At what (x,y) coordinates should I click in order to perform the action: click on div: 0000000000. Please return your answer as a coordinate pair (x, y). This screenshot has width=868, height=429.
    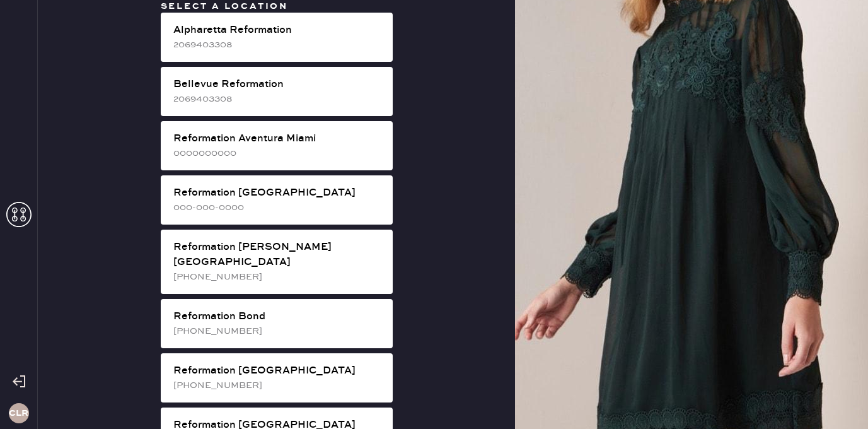
    Looking at the image, I should click on (278, 153).